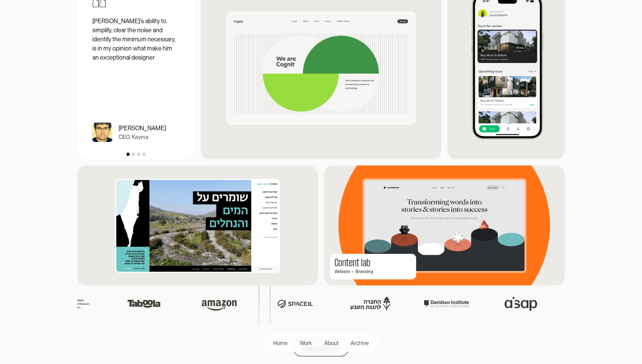  I want to click on div: Branding, so click(364, 272).